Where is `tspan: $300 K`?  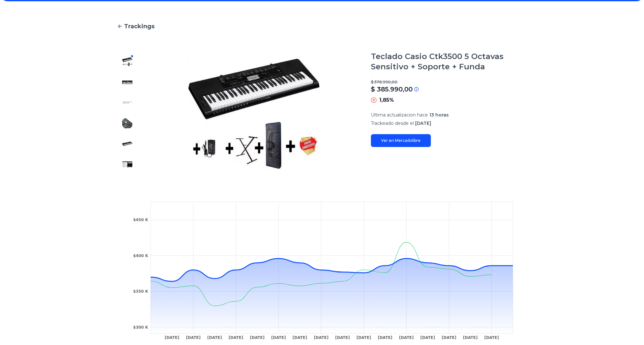 tspan: $300 K is located at coordinates (141, 327).